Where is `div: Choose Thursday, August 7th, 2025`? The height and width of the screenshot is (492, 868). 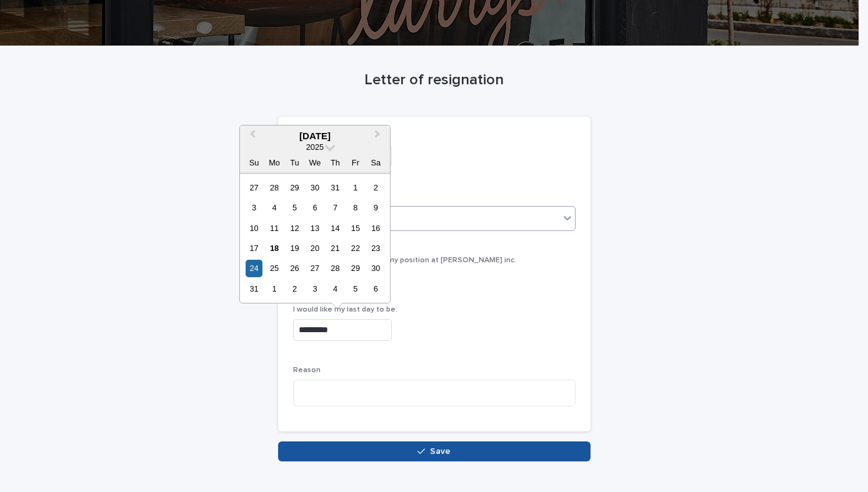 div: Choose Thursday, August 7th, 2025 is located at coordinates (335, 207).